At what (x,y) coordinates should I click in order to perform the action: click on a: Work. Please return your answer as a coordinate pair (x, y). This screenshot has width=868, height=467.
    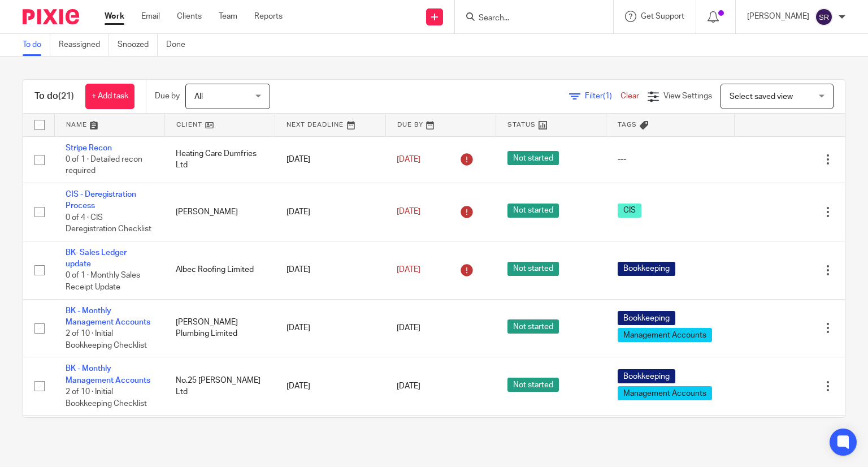
    Looking at the image, I should click on (114, 17).